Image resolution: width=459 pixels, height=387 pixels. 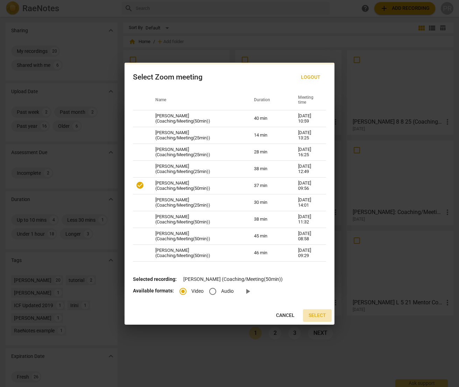 What do you see at coordinates (268, 136) in the screenshot?
I see `td: 14 min` at bounding box center [268, 136].